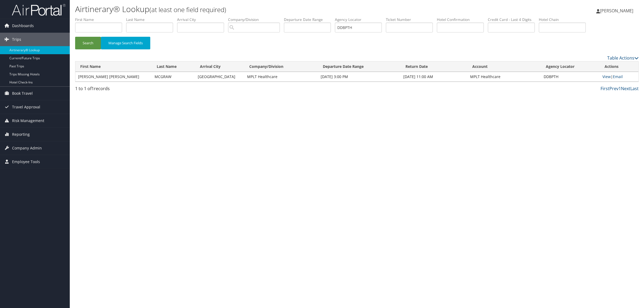 The image size is (644, 308). I want to click on label: Last Name, so click(152, 19).